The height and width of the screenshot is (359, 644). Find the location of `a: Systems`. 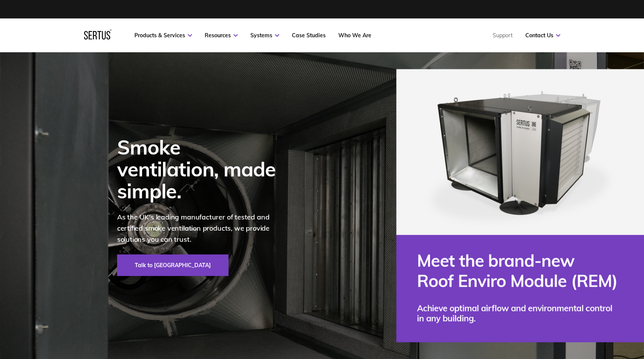

a: Systems is located at coordinates (264, 35).